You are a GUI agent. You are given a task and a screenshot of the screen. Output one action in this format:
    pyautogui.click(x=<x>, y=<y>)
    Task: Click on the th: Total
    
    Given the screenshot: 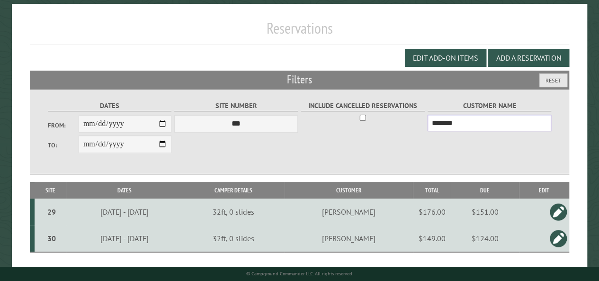 What is the action you would take?
    pyautogui.click(x=432, y=190)
    